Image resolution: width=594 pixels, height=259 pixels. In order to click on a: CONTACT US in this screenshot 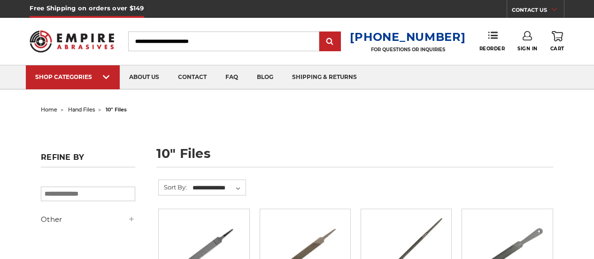, I will do `click(538, 11)`.